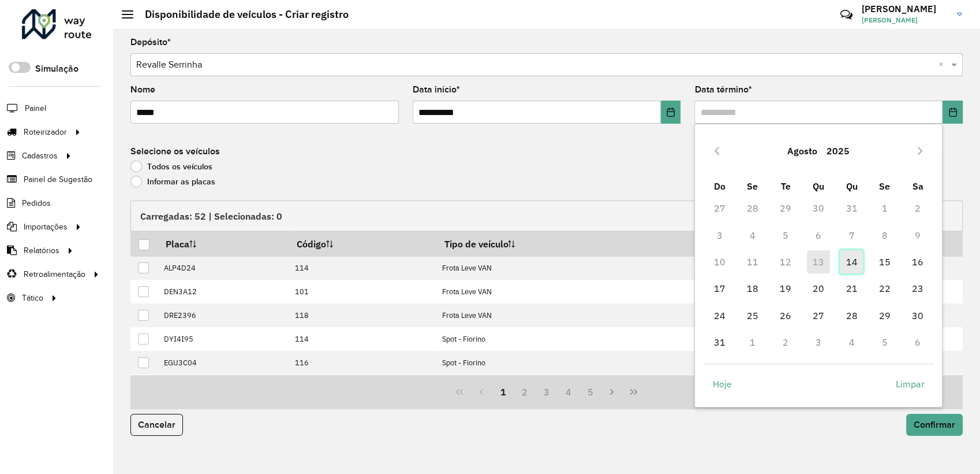 The width and height of the screenshot is (980, 474). What do you see at coordinates (33, 297) in the screenshot?
I see `span: Tático` at bounding box center [33, 297].